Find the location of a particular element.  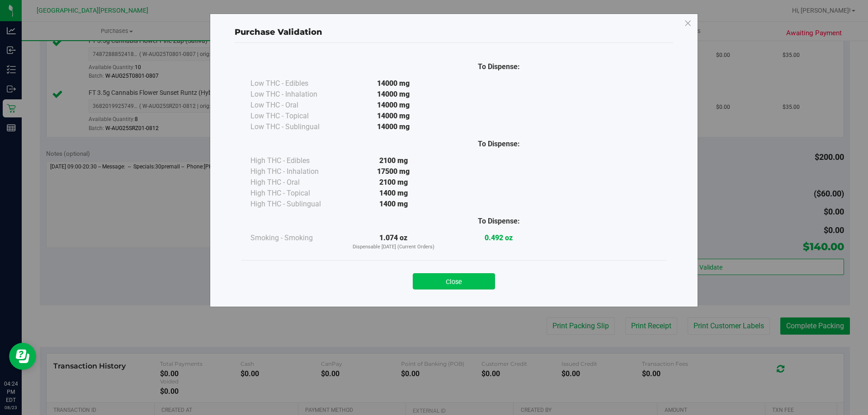

div: High THC - Inhalation is located at coordinates (296, 171).